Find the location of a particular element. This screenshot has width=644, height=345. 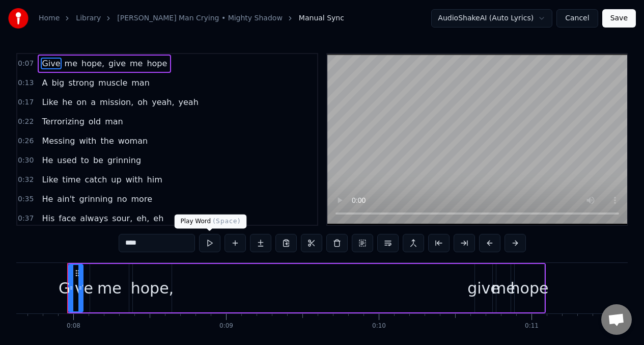

span: His is located at coordinates (48, 218).